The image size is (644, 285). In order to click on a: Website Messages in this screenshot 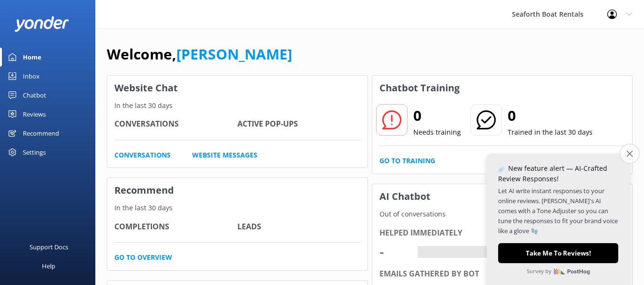, I will do `click(224, 155)`.